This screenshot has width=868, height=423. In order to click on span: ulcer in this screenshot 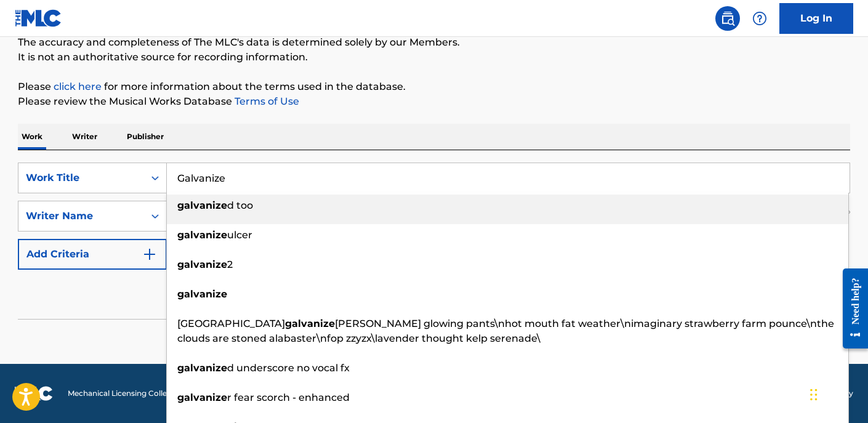, I will do `click(240, 234)`.